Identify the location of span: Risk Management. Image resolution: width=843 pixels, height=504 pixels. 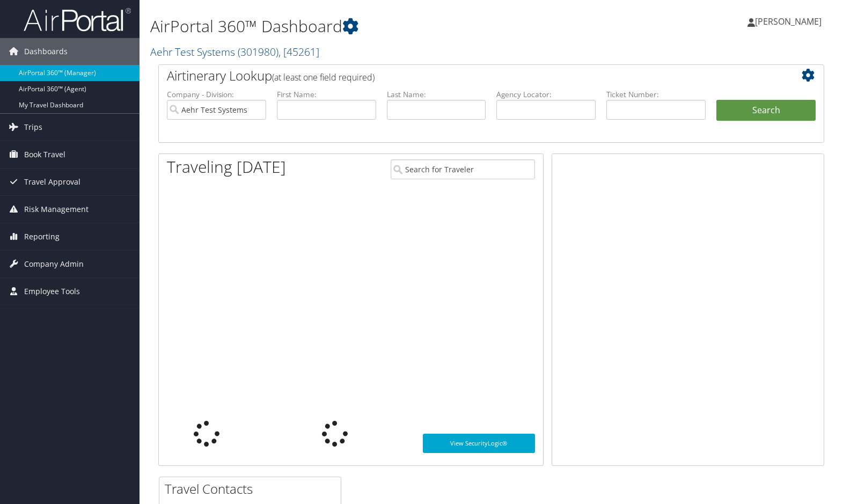
(56, 209).